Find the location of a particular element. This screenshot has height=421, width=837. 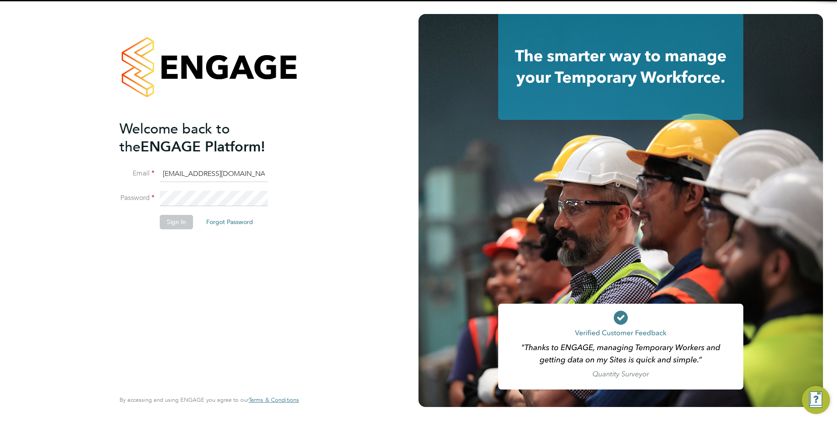

button: Engage Resource Center is located at coordinates (816, 400).